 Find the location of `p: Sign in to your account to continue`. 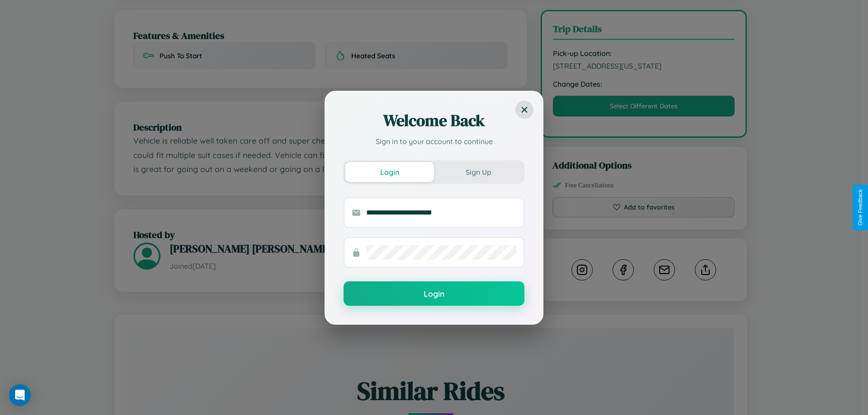

p: Sign in to your account to continue is located at coordinates (434, 141).